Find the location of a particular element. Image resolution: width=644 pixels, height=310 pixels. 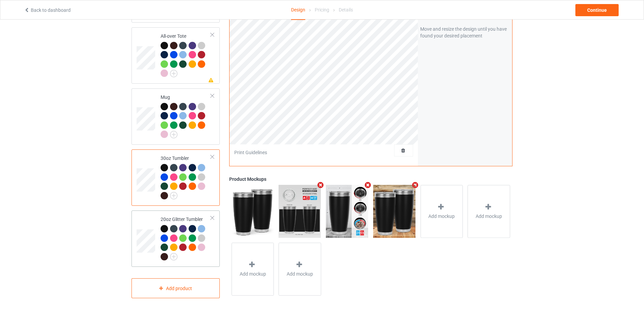

div: Pricing is located at coordinates (322, 10).